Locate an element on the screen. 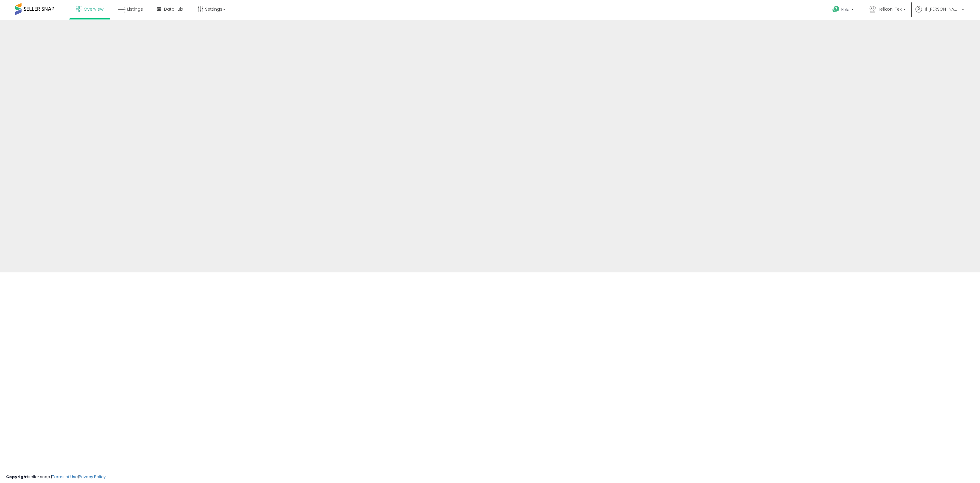 This screenshot has width=980, height=483. i: Get Help is located at coordinates (836, 9).